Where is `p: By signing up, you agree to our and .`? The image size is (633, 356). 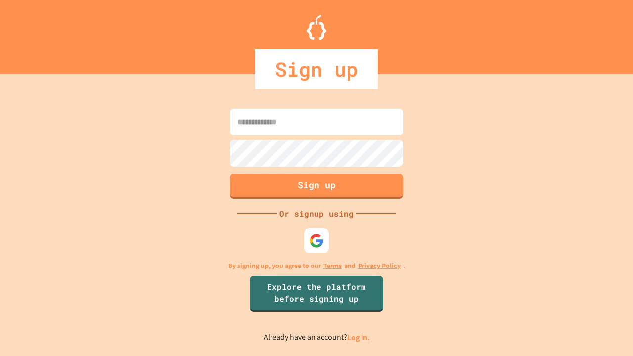 p: By signing up, you agree to our and . is located at coordinates (316, 265).